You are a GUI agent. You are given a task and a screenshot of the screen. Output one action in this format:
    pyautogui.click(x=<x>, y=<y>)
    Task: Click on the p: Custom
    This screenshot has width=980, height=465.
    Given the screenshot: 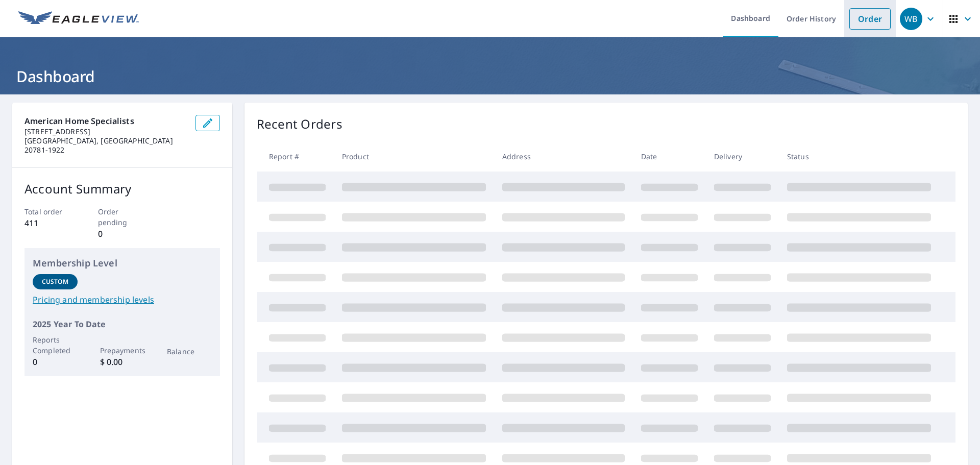 What is the action you would take?
    pyautogui.click(x=55, y=282)
    